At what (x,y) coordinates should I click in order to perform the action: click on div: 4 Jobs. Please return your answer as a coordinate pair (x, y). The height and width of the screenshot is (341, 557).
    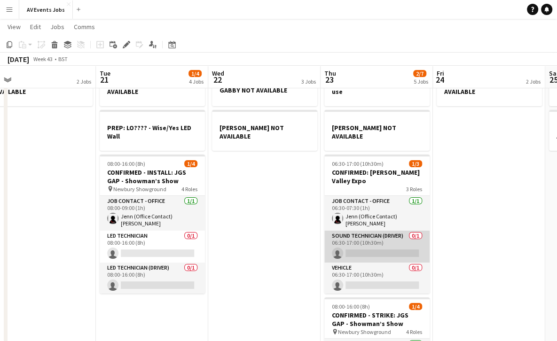
    Looking at the image, I should click on (196, 81).